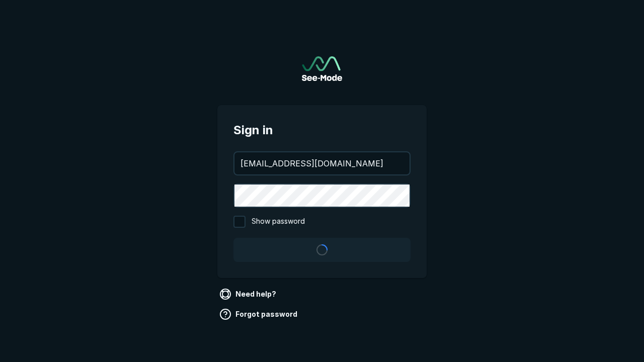  Describe the element at coordinates (278, 222) in the screenshot. I see `span: Show password` at that location.